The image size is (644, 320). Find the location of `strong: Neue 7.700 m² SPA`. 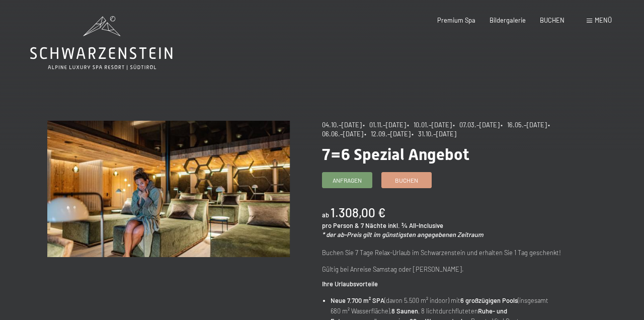

strong: Neue 7.700 m² SPA is located at coordinates (357, 301).